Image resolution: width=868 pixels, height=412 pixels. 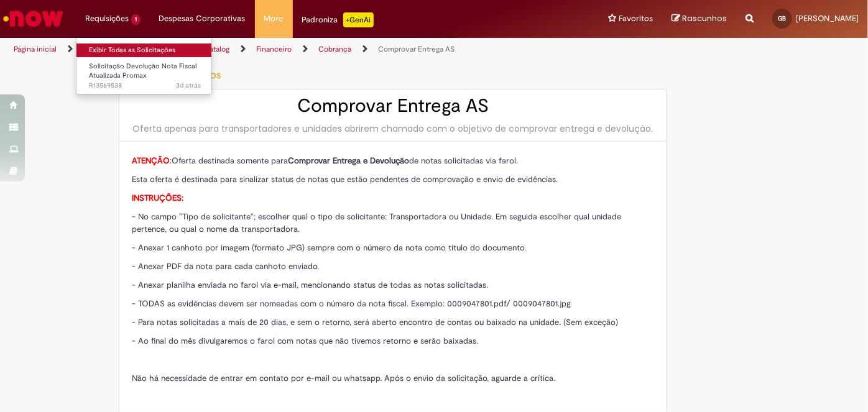 I want to click on a: Aberto R13569538 : Solicitação Devolução Nota Fiscal Atualizada Promax, so click(x=145, y=73).